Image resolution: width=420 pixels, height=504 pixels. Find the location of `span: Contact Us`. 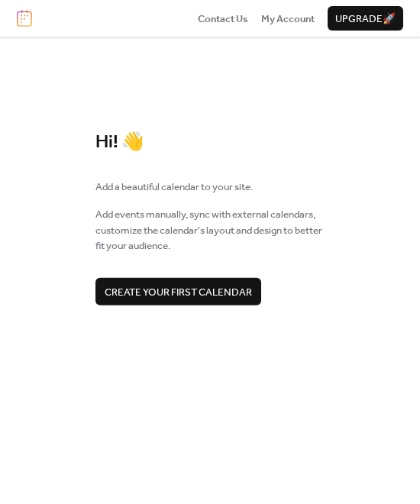

span: Contact Us is located at coordinates (223, 19).